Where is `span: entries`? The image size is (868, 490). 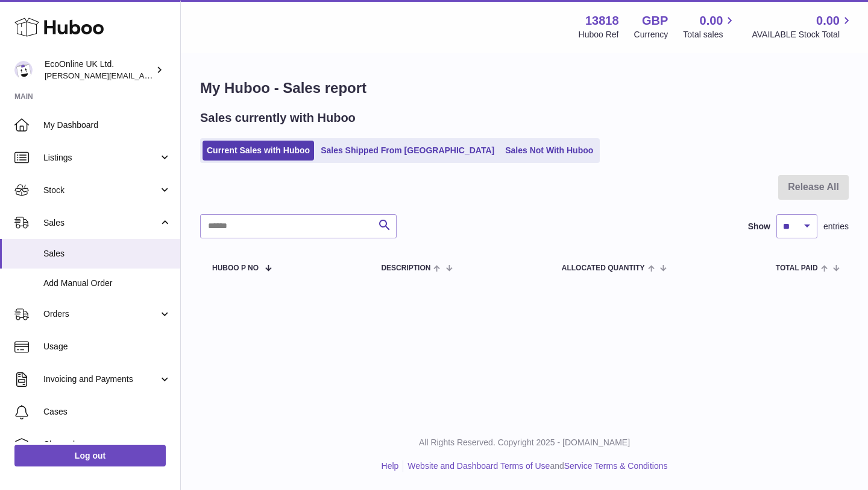
span: entries is located at coordinates (836, 227).